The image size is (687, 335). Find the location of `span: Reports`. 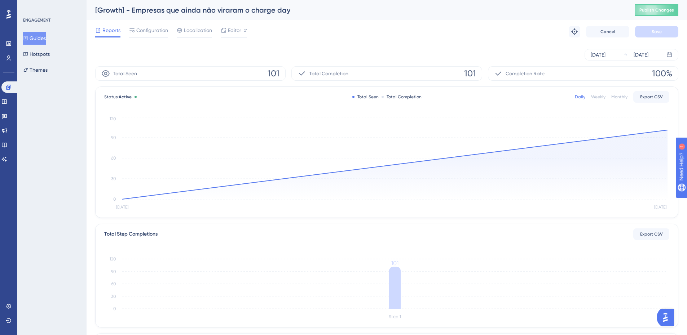

span: Reports is located at coordinates (111, 30).